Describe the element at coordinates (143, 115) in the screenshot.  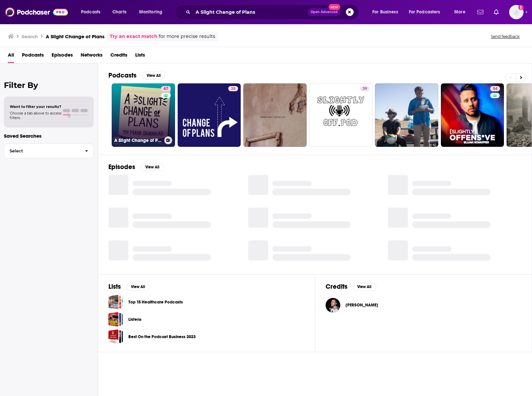
I see `a: 67A Slight Change of Plans` at that location.